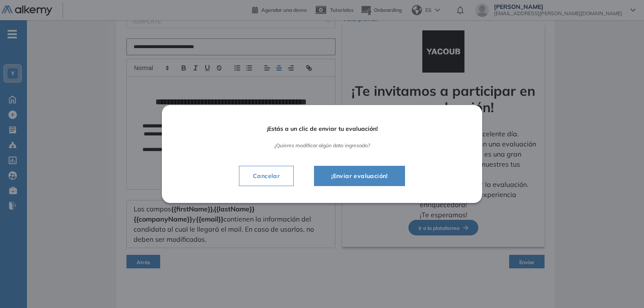 The height and width of the screenshot is (308, 644). Describe the element at coordinates (322, 129) in the screenshot. I see `span: ¡Estás a un clic de enviar tu evaluación!` at that location.